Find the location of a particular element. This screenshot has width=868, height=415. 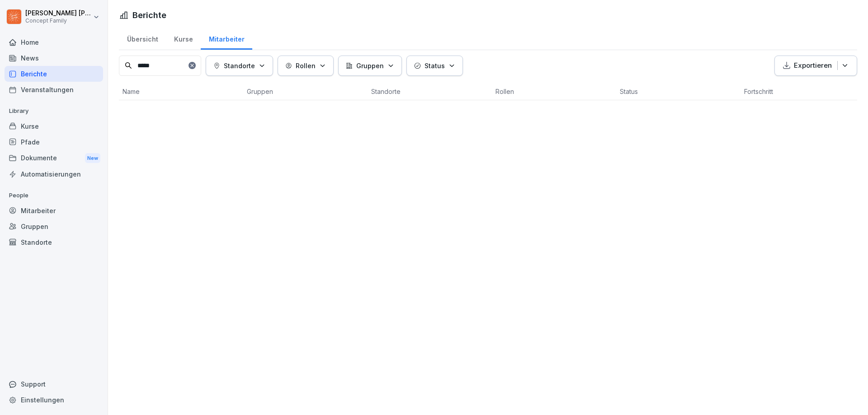

p: Exportieren is located at coordinates (813, 65).